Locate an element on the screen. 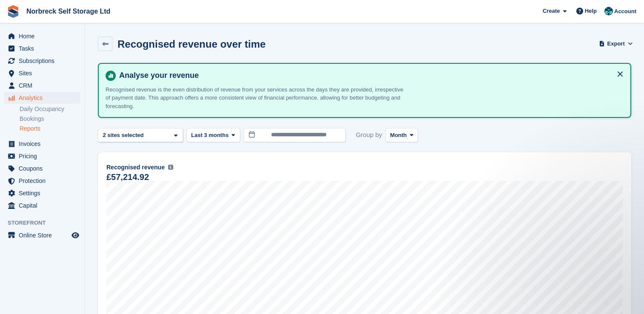 This screenshot has width=644, height=314. span: Help is located at coordinates (591, 11).